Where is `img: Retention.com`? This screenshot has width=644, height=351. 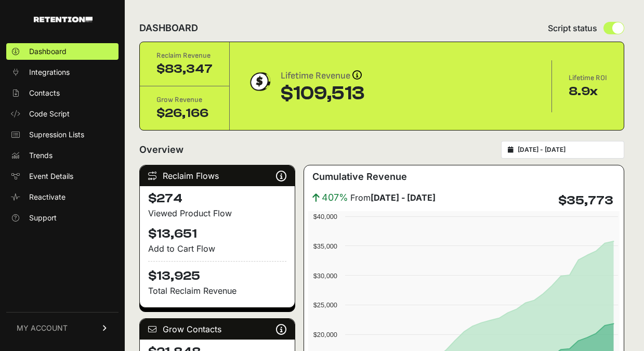 img: Retention.com is located at coordinates (63, 19).